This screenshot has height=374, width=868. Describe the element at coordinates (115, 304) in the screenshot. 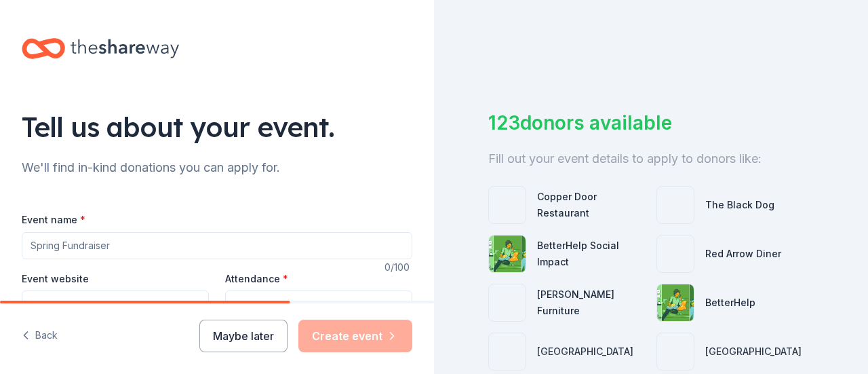

I see `input: https://www...` at that location.